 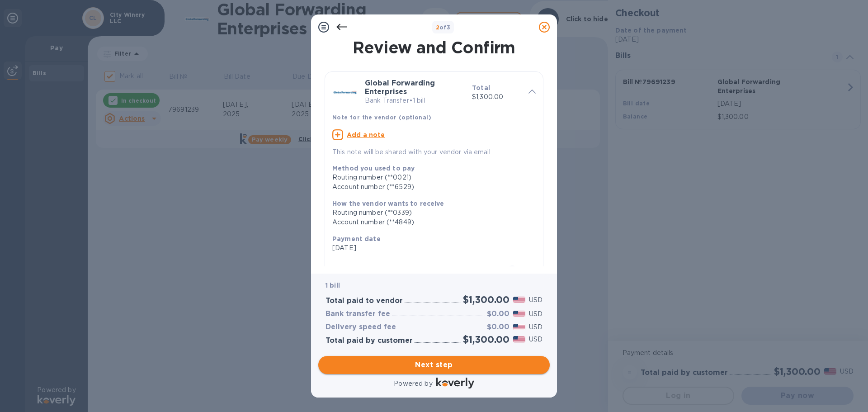 What do you see at coordinates (497, 96) in the screenshot?
I see `p: $1,300.00` at bounding box center [497, 96].